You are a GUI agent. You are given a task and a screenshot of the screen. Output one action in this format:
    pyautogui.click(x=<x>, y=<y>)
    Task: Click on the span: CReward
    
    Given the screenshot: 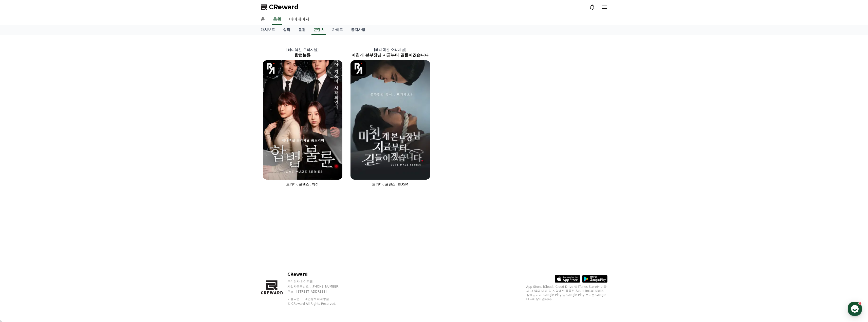 What is the action you would take?
    pyautogui.click(x=284, y=7)
    